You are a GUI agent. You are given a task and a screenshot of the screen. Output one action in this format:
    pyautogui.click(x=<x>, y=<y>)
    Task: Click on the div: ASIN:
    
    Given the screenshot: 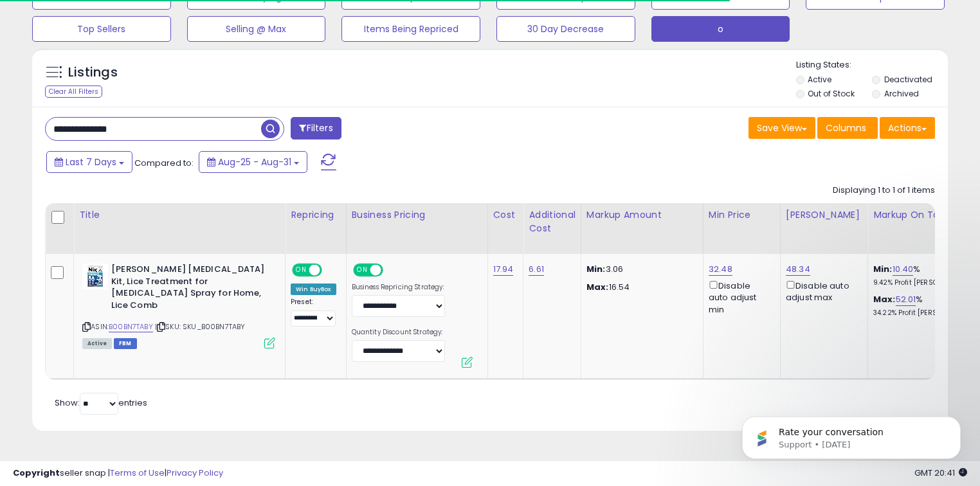 What is the action you would take?
    pyautogui.click(x=179, y=305)
    